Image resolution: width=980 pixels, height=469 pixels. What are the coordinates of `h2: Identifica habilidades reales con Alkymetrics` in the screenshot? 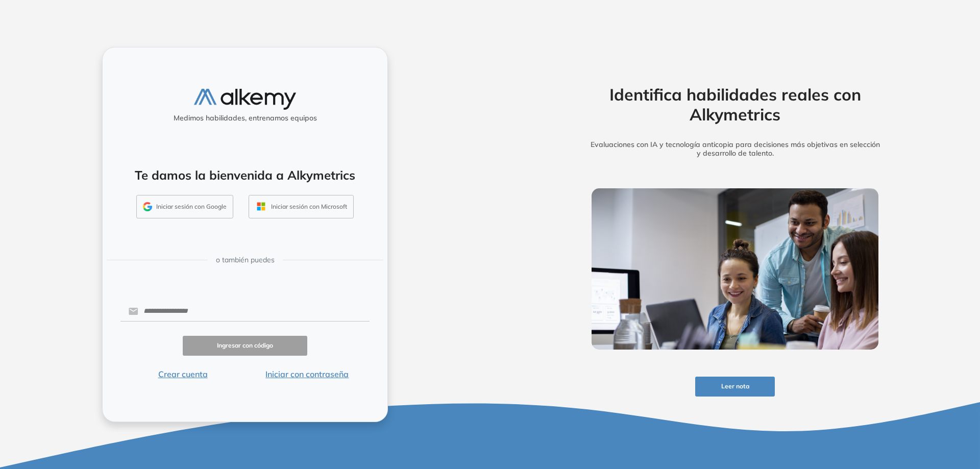 It's located at (735, 104).